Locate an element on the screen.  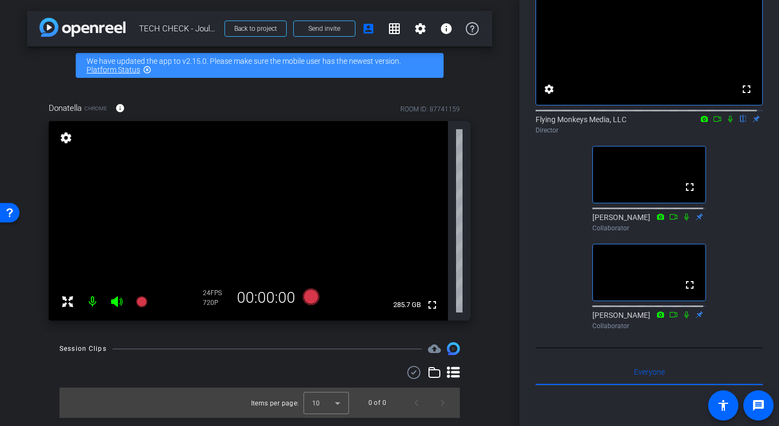
mat-icon: grid_on is located at coordinates (394, 29).